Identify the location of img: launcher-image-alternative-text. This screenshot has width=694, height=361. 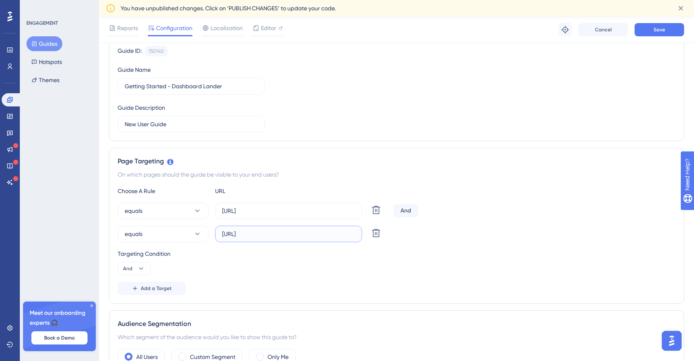
(12, 12).